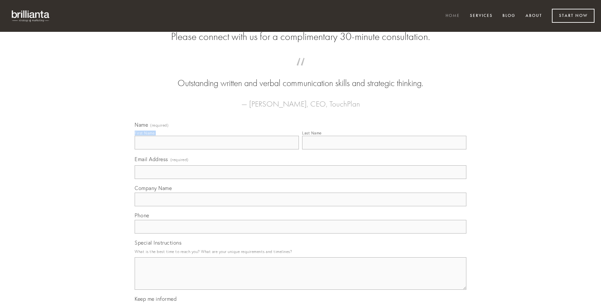 The width and height of the screenshot is (601, 305). Describe the element at coordinates (153, 188) in the screenshot. I see `span: Company Name` at that location.